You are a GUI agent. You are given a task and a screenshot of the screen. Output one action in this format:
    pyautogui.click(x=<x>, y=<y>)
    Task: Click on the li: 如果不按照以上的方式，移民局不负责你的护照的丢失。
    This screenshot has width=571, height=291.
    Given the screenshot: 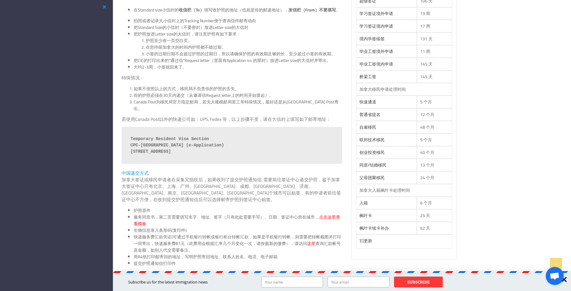 What is the action you would take?
    pyautogui.click(x=238, y=89)
    